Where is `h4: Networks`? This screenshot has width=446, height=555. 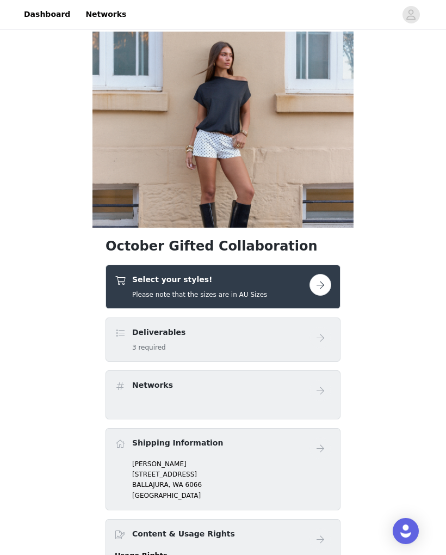 h4: Networks is located at coordinates (152, 385).